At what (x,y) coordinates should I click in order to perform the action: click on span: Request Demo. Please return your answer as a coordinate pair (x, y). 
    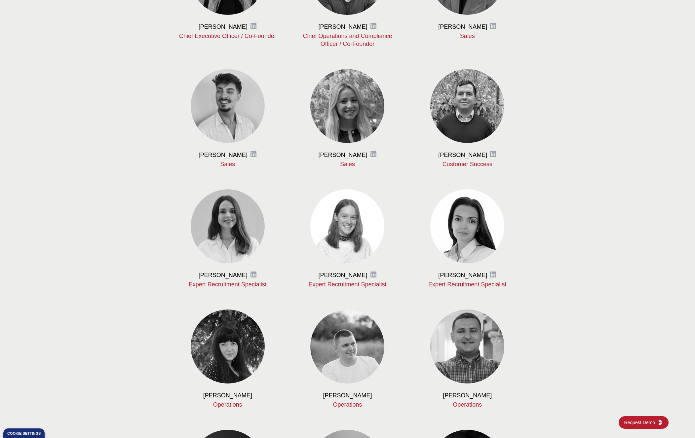
    Looking at the image, I should click on (641, 423).